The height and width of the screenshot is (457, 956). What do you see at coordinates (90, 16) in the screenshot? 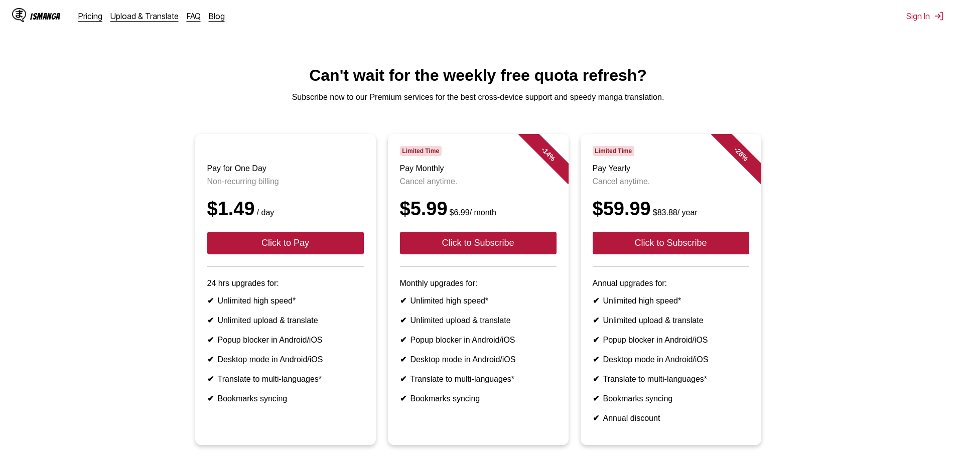
I see `a: Pricing` at bounding box center [90, 16].